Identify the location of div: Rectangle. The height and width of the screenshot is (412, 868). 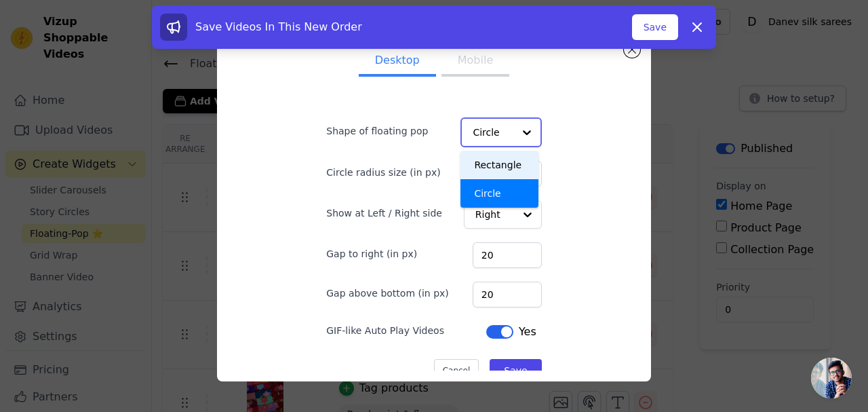
(499, 165).